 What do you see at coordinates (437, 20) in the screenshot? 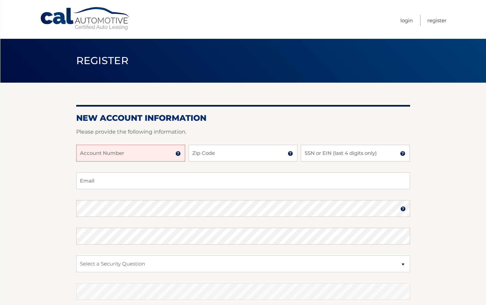
I see `a: Register` at bounding box center [437, 20].